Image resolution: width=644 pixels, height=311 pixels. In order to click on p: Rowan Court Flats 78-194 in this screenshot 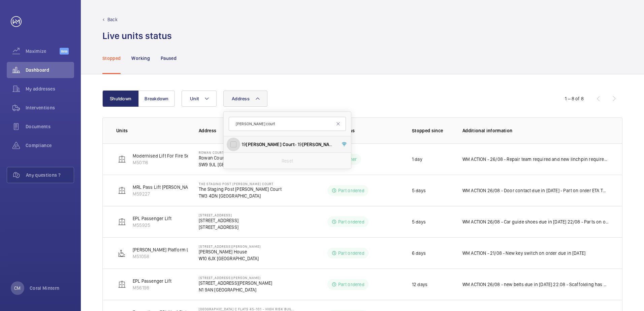, I will do `click(243, 158)`.